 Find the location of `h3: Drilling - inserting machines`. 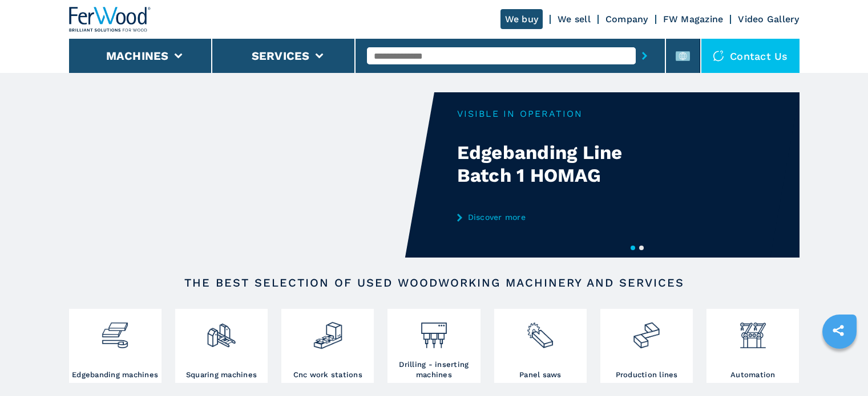

h3: Drilling - inserting machines is located at coordinates (434, 370).